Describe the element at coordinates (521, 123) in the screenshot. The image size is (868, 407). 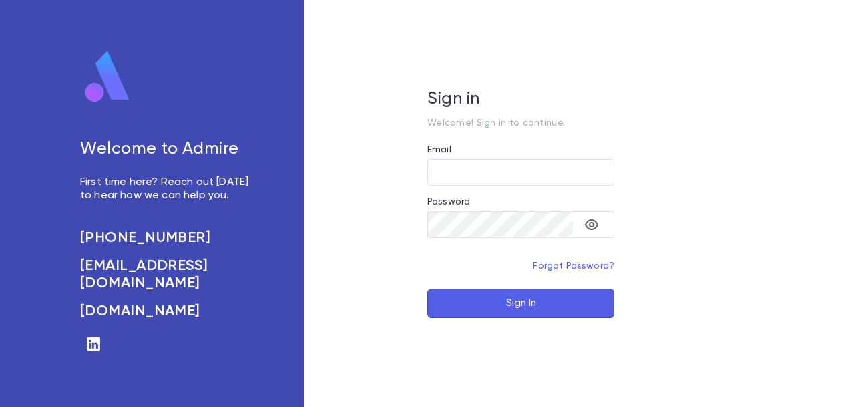
I see `p: Welcome! Sign in to continue.` at that location.